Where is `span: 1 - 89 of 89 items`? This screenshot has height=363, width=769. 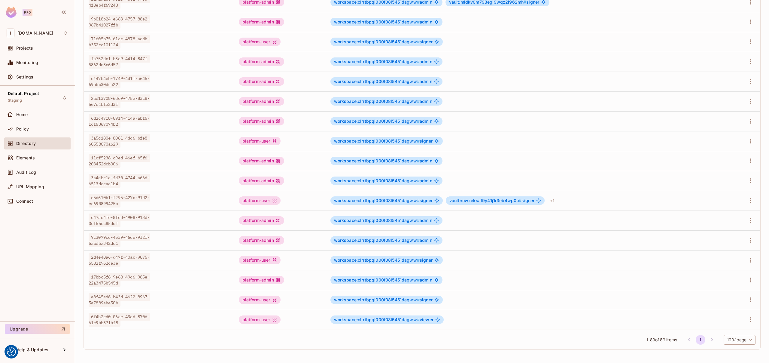 span: 1 - 89 of 89 items is located at coordinates (662, 339).